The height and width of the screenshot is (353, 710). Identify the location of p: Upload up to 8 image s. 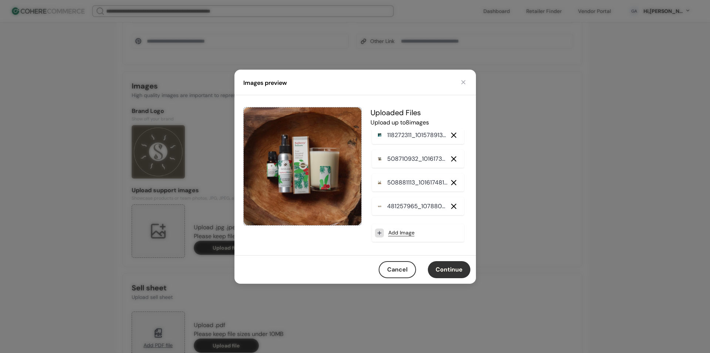
(418, 122).